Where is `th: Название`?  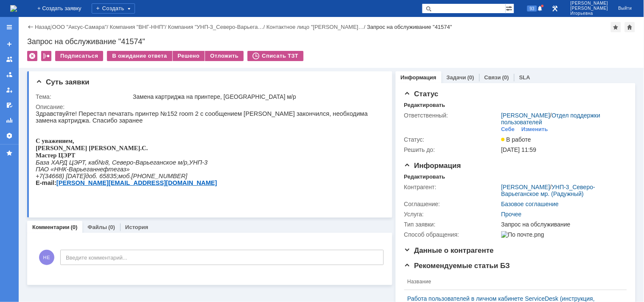
th: Название is located at coordinates (512, 282).